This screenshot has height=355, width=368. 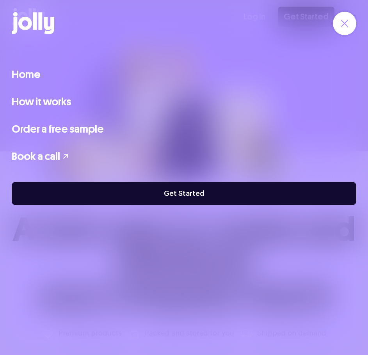 I want to click on button: Book a call, so click(x=40, y=156).